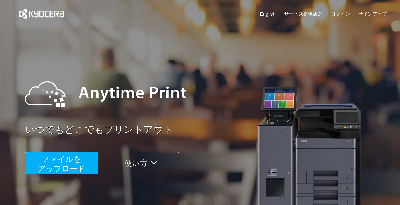 This screenshot has height=205, width=400. I want to click on span: ファイルを ​​アップロード, so click(61, 164).